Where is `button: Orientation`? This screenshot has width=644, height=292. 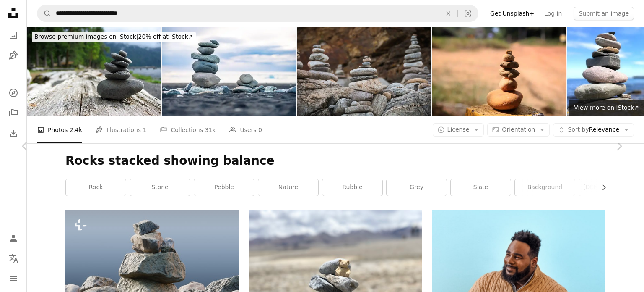 button: Orientation is located at coordinates (519, 130).